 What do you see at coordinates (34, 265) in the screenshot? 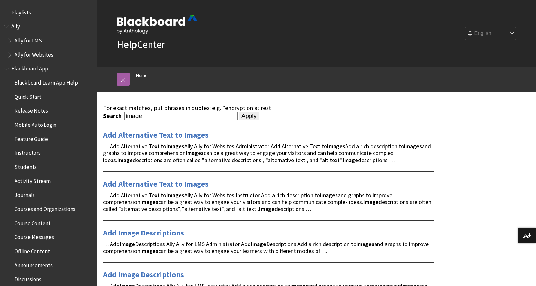
I see `span: Announcements` at bounding box center [34, 265].